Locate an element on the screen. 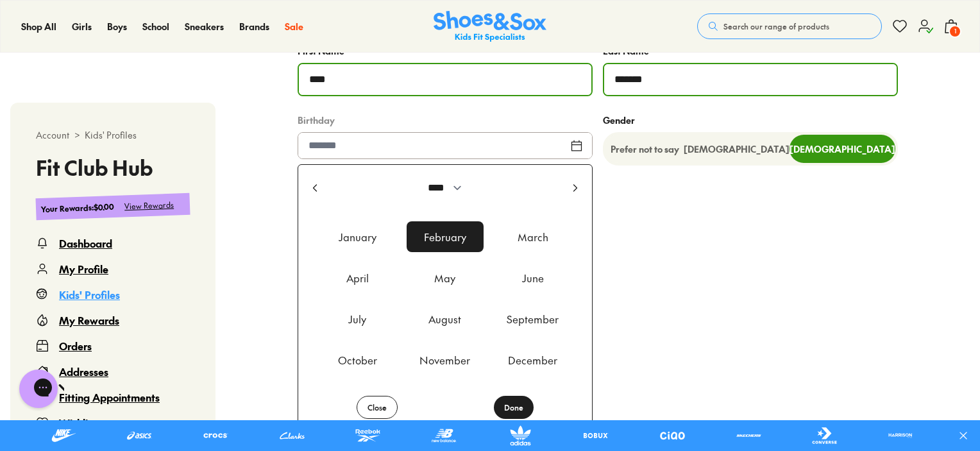 The height and width of the screenshot is (451, 980). a: Sale is located at coordinates (294, 26).